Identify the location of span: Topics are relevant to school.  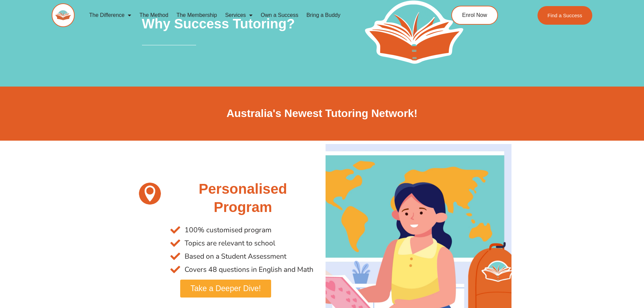
(229, 243).